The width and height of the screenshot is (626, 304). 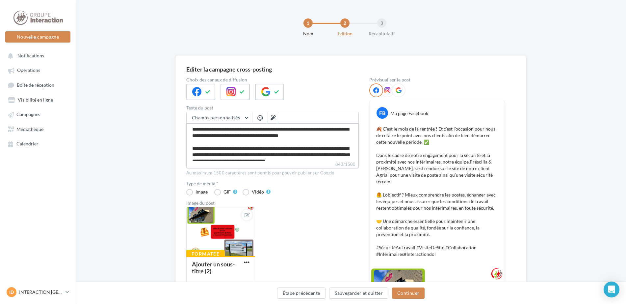 I want to click on span: Boîte de réception, so click(x=36, y=85).